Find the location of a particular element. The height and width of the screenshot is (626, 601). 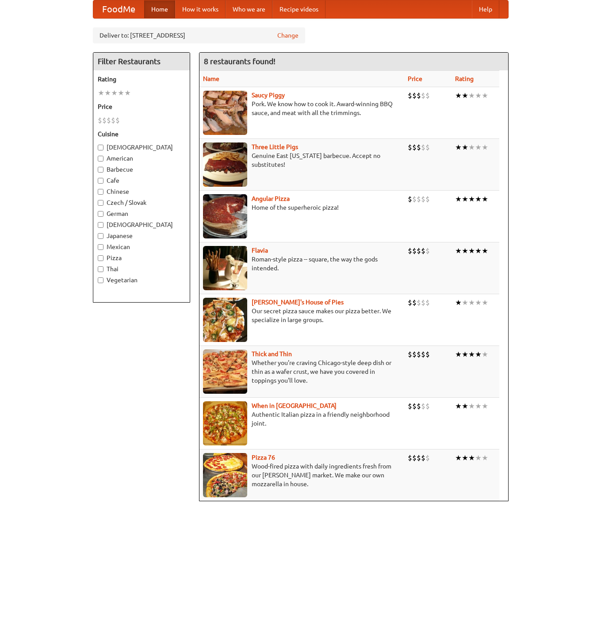

a: Change is located at coordinates (288, 35).